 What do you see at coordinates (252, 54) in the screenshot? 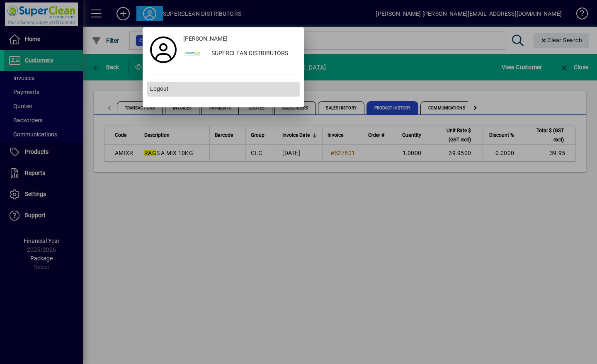
I see `div: SUPERCLEAN DISTRIBUTORS` at bounding box center [252, 54].